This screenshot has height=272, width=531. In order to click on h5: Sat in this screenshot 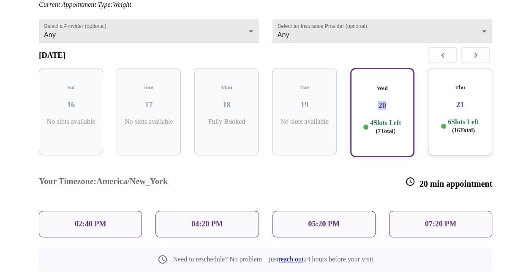, I will do `click(71, 88)`.